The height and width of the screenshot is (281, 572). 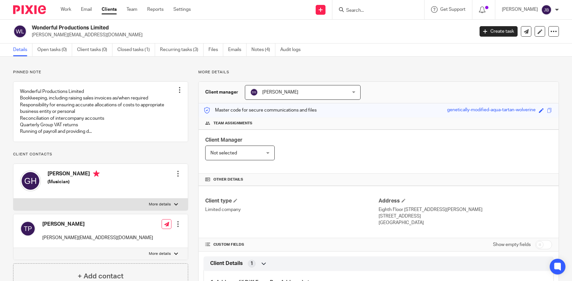 I want to click on span: Team assignments, so click(x=233, y=124).